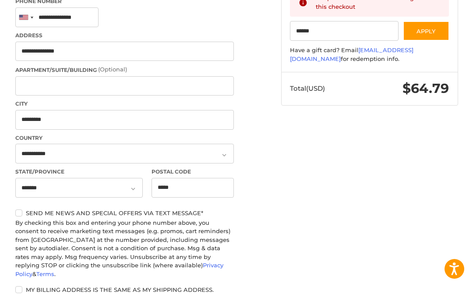  Describe the element at coordinates (308, 88) in the screenshot. I see `span: Total (USD)` at that location.